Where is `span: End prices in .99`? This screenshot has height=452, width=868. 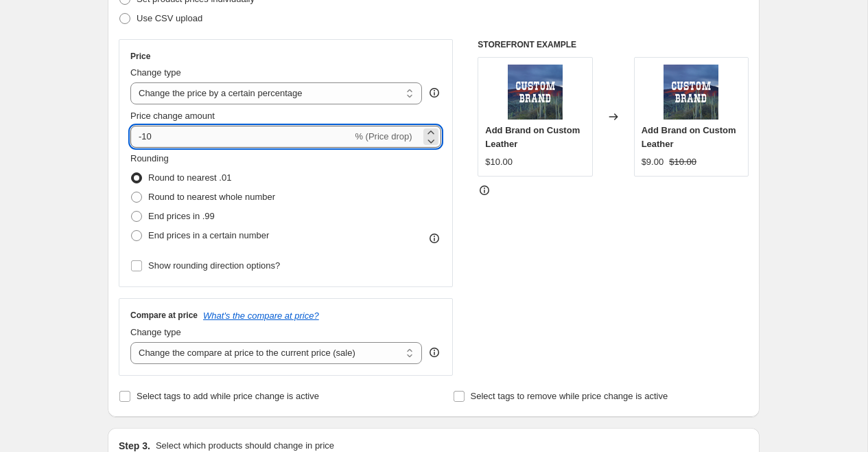 span: End prices in .99 is located at coordinates (181, 216).